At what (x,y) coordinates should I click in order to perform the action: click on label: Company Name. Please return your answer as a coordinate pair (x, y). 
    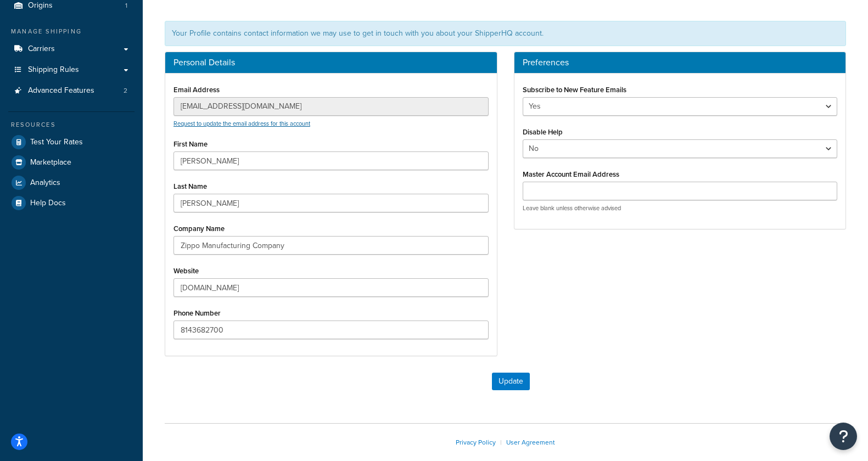
    Looking at the image, I should click on (198, 229).